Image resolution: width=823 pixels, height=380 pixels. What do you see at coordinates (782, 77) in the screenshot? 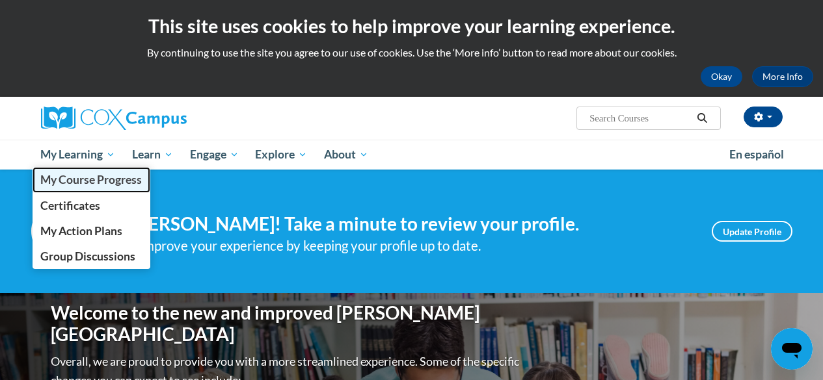
I see `a: More Info` at bounding box center [782, 77].